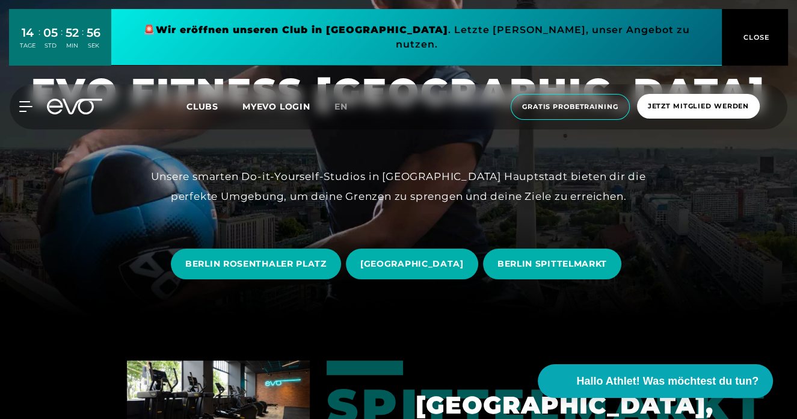 The height and width of the screenshot is (419, 797). Describe the element at coordinates (51, 32) in the screenshot. I see `div: 05` at that location.